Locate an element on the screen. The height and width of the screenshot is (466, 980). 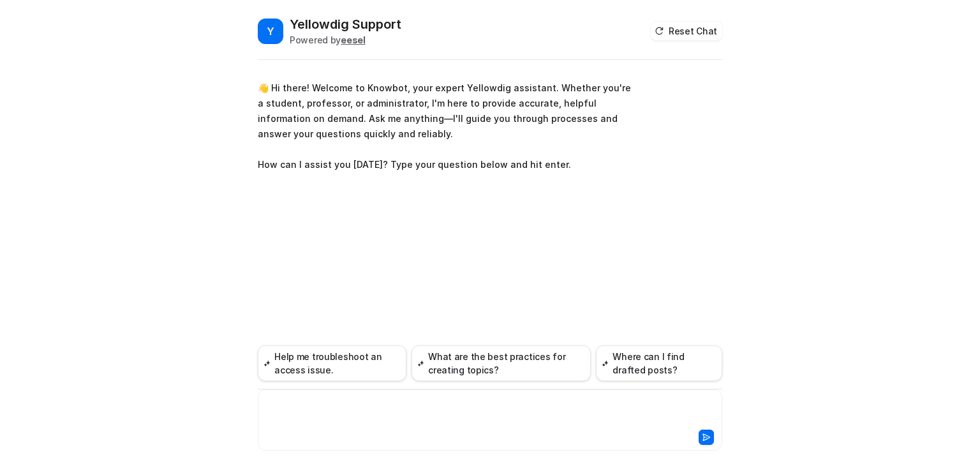
div: Powered by is located at coordinates (345, 39).